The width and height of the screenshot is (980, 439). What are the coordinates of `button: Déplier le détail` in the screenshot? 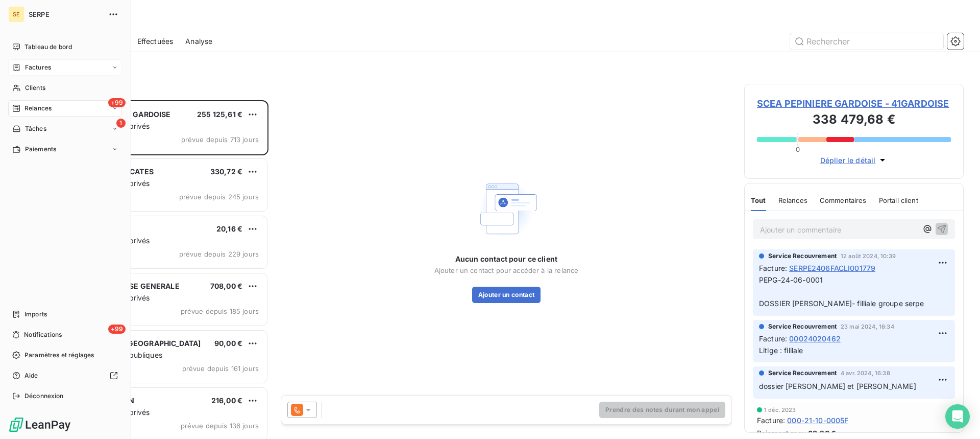 It's located at (854, 160).